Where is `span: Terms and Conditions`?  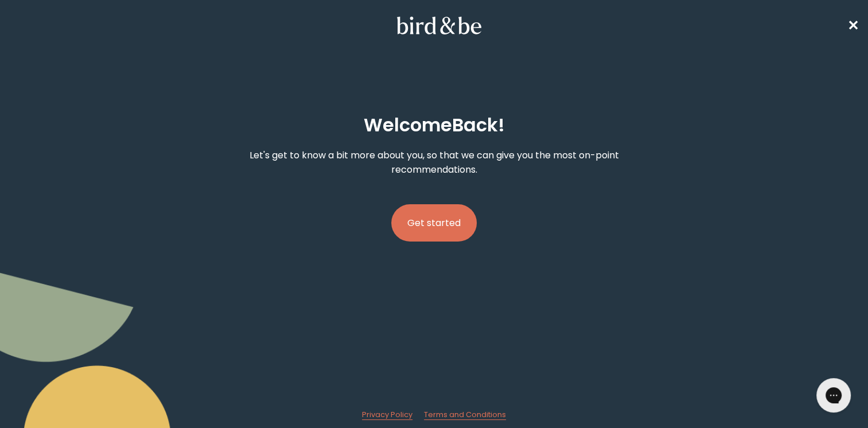
span: Terms and Conditions is located at coordinates (464, 414).